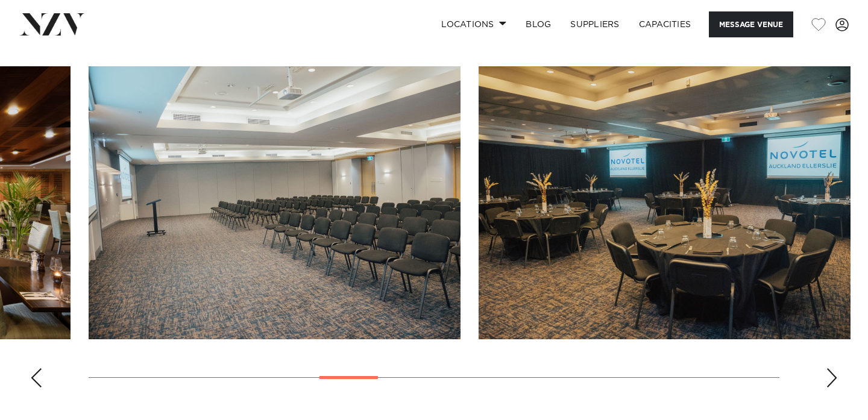  I want to click on swiper-slide: 9 / 21, so click(665, 203).